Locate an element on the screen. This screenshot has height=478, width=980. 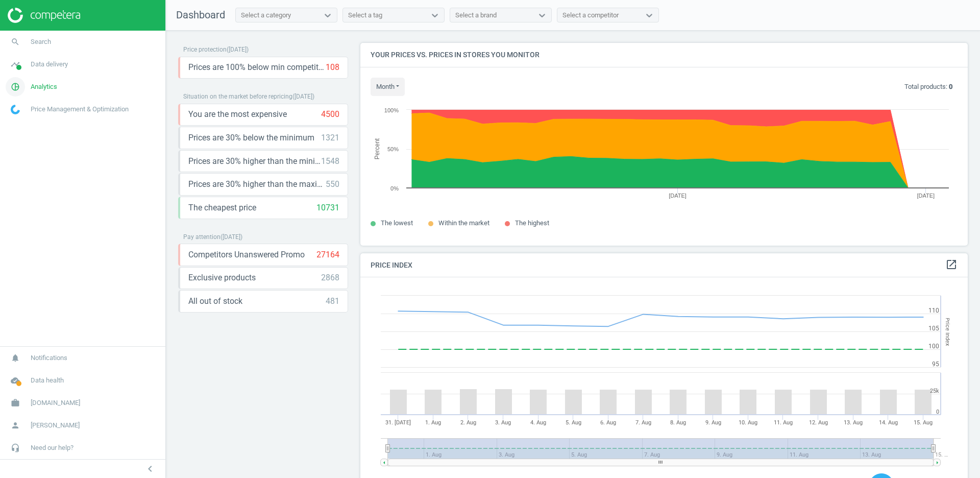
div: Select a brand is located at coordinates (475, 16).